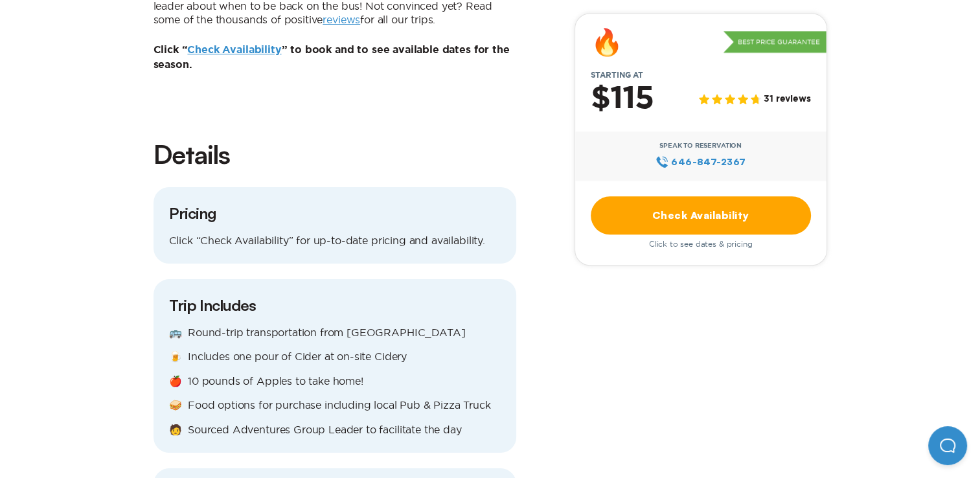 The width and height of the screenshot is (980, 478). What do you see at coordinates (334, 430) in the screenshot?
I see `p: 🧑 Sourced Adventures Group Leader to facilitate the day` at bounding box center [334, 430].